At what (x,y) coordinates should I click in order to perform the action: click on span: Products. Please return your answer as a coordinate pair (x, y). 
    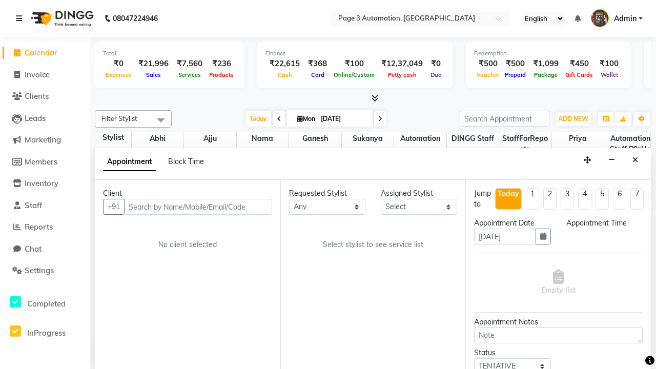
    Looking at the image, I should click on (221, 75).